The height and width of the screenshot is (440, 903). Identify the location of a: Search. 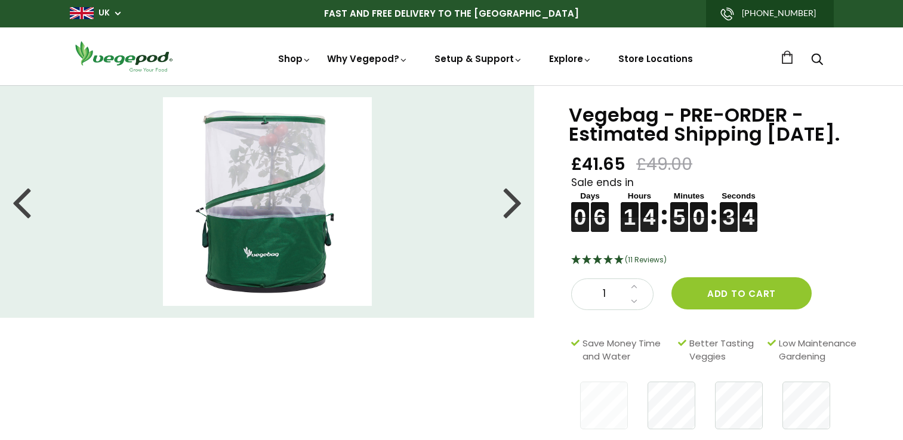
(817, 60).